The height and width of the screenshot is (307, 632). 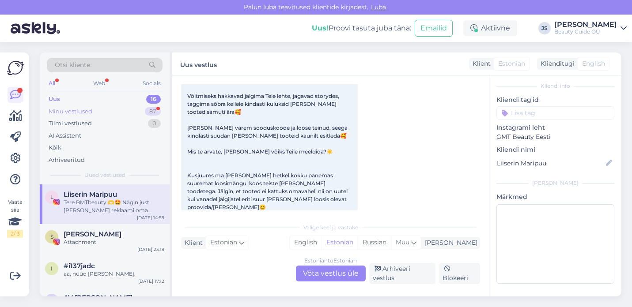 I want to click on img: website_grey.svg, so click(x=18, y=26).